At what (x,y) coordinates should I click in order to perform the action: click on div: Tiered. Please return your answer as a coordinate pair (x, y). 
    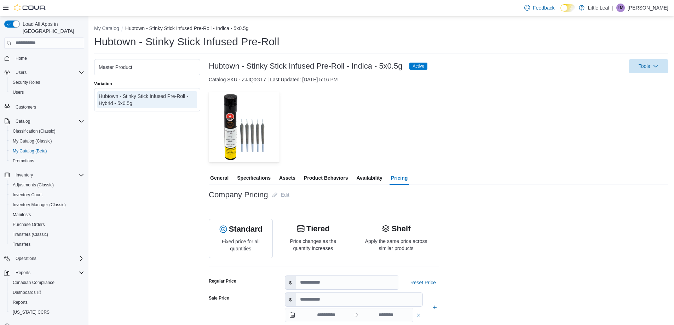
    Looking at the image, I should click on (313, 229).